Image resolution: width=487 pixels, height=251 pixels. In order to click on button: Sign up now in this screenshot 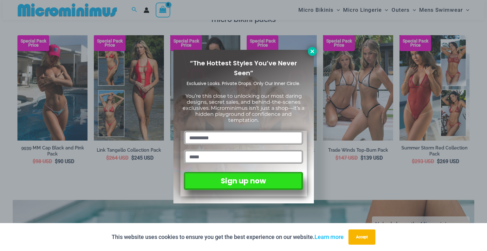, I will do `click(243, 181)`.